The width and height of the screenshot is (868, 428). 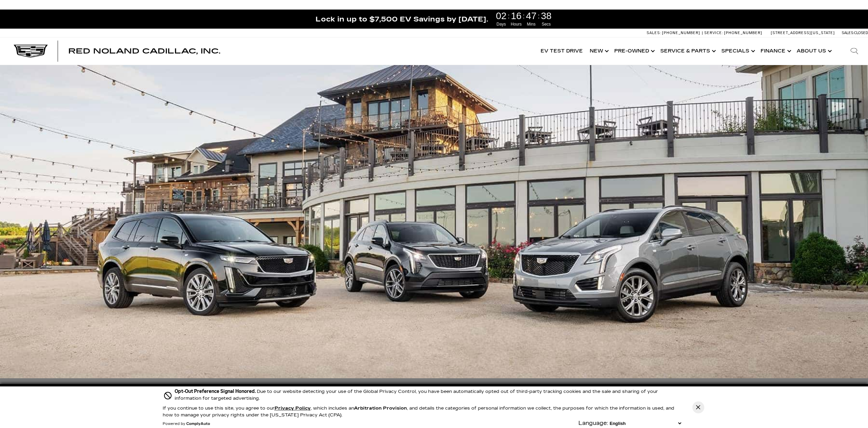 What do you see at coordinates (144, 51) in the screenshot?
I see `a: Red Noland Cadillac, Inc.` at bounding box center [144, 51].